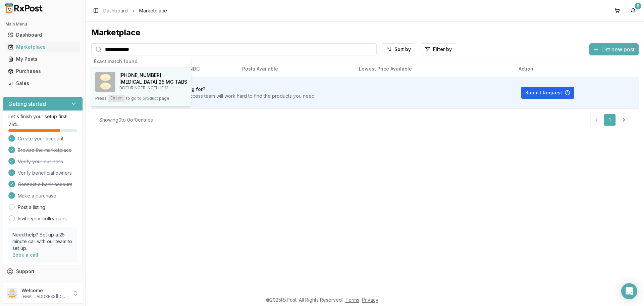 The width and height of the screenshot is (644, 306). Describe the element at coordinates (629, 291) in the screenshot. I see `div: Open Intercom Messenger` at that location.